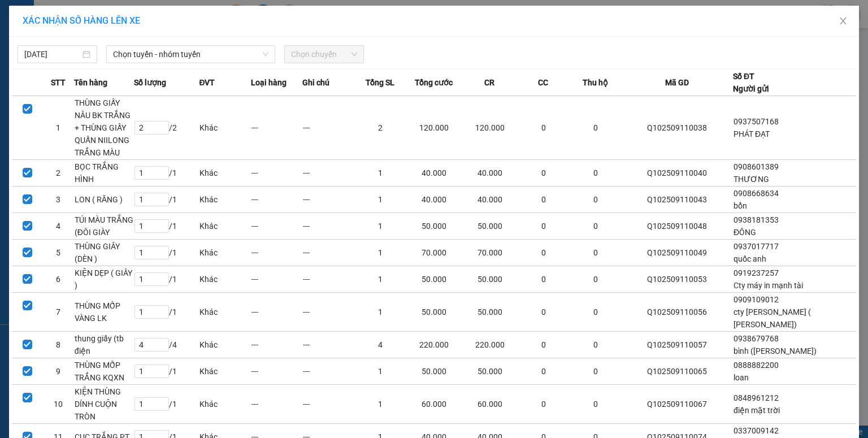 The image size is (868, 438). Describe the element at coordinates (104, 405) in the screenshot. I see `td: KIỆN THÙNG DÍNH CUỘN TRÒN` at that location.